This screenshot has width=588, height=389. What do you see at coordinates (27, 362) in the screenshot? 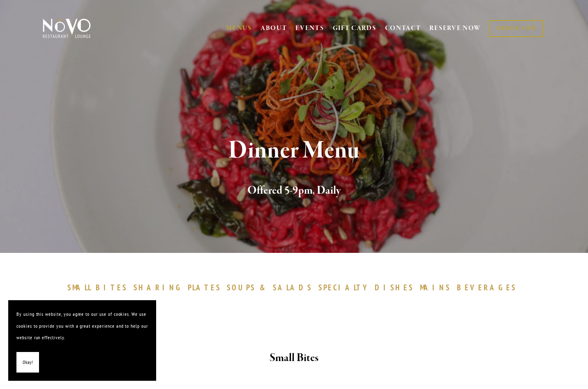
I see `span: Okay!` at bounding box center [27, 362].